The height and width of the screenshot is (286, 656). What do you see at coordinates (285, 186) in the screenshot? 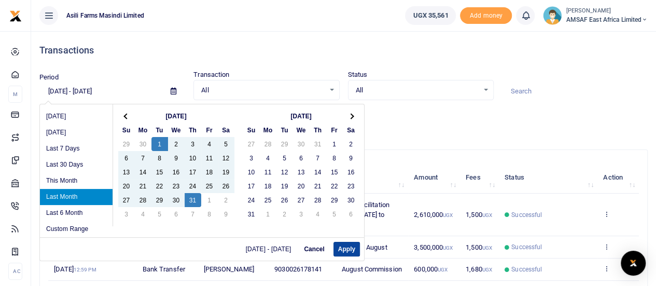
I see `td: 19` at bounding box center [285, 186].